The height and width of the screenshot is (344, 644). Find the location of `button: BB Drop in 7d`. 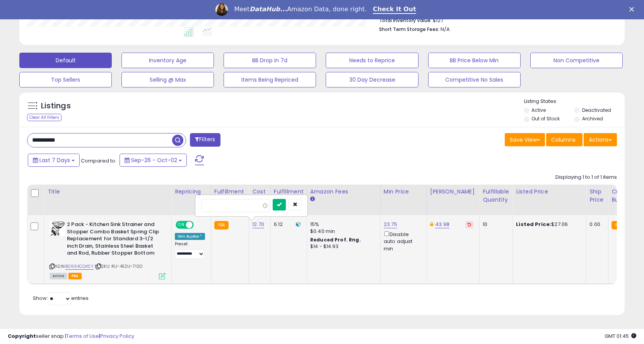

button: BB Drop in 7d is located at coordinates (269, 60).